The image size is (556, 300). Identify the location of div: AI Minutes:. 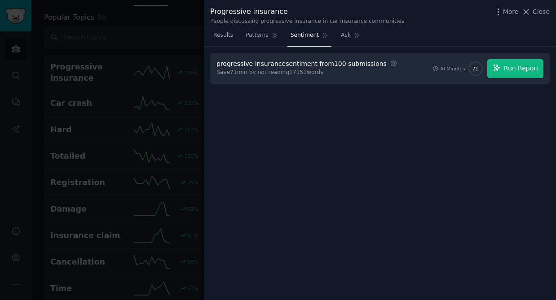
(453, 69).